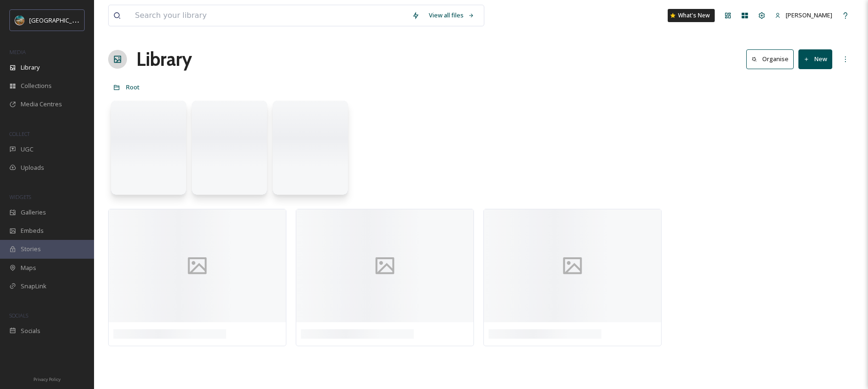  What do you see at coordinates (691, 16) in the screenshot?
I see `a: What's New` at bounding box center [691, 16].